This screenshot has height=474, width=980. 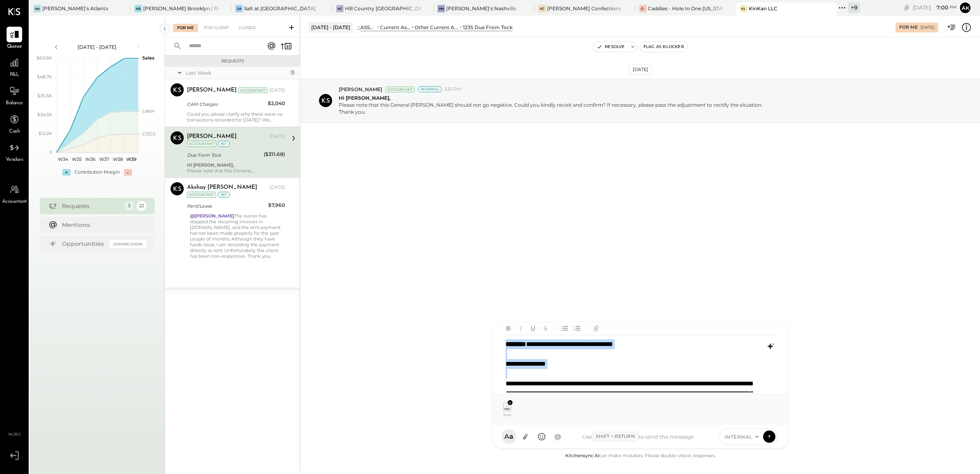 What do you see at coordinates (277, 103) in the screenshot?
I see `div: $2,040` at bounding box center [277, 103].